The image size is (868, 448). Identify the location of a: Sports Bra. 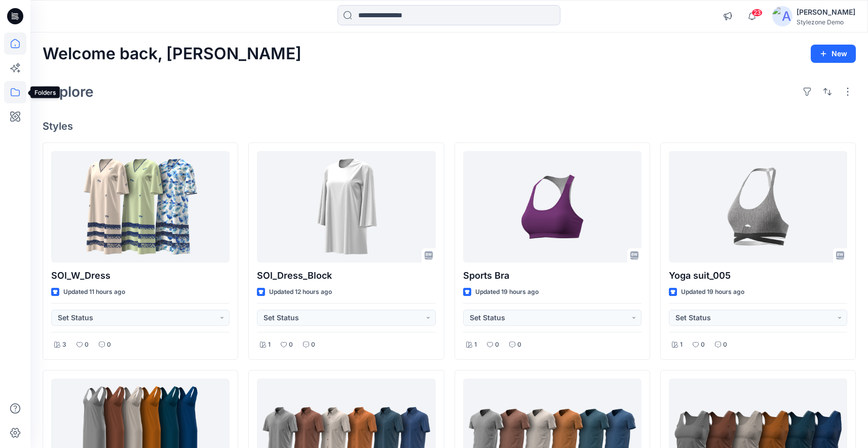
(553, 207).